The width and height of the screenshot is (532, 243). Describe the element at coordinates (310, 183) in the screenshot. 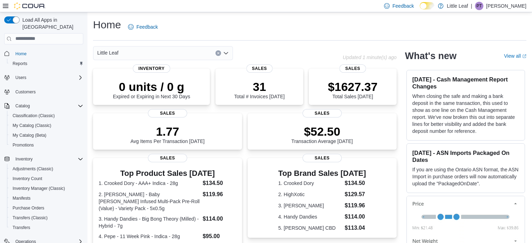

I see `dt: 1. Crooked Dory` at that location.